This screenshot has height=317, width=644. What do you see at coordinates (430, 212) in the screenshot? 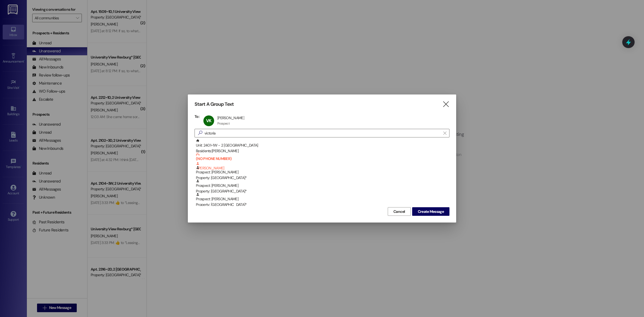
I see `span: Create Message` at bounding box center [430, 212].